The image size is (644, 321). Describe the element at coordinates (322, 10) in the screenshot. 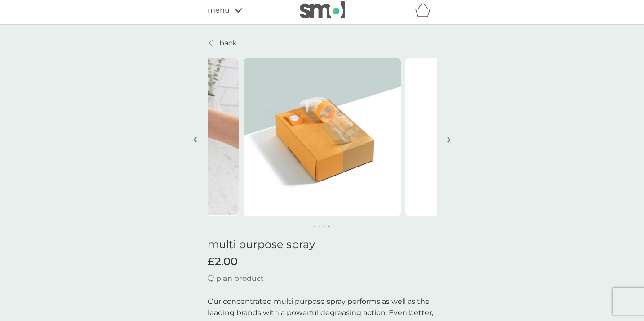

I see `img: smol` at that location.